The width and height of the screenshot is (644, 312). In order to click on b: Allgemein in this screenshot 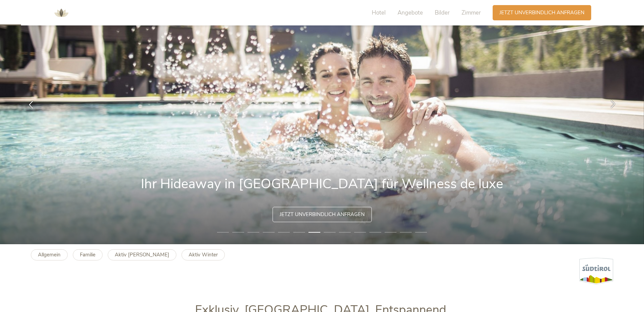, I will do `click(49, 255)`.